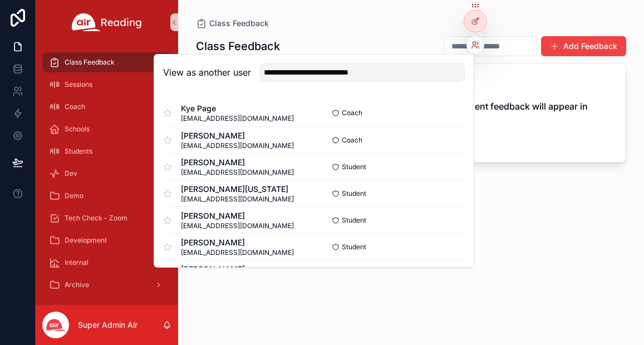  What do you see at coordinates (107, 151) in the screenshot?
I see `a: Students` at bounding box center [107, 151].